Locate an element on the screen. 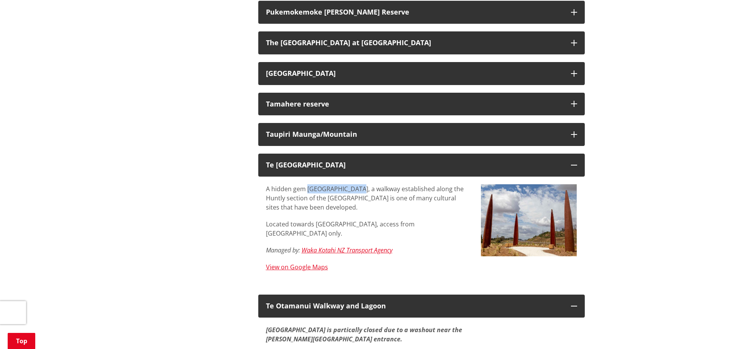  em: Managed by: is located at coordinates (283, 250).